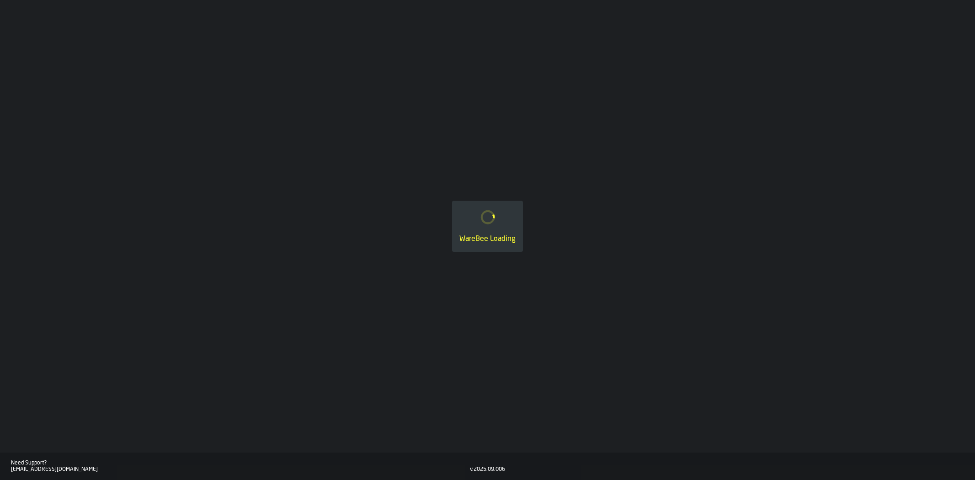  I want to click on div: Need Support?, so click(240, 463).